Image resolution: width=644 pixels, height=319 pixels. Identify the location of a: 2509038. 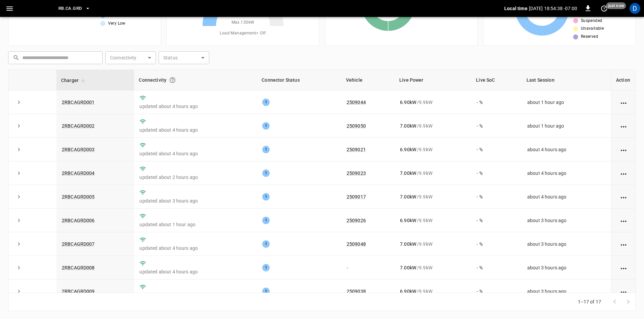
(356, 291).